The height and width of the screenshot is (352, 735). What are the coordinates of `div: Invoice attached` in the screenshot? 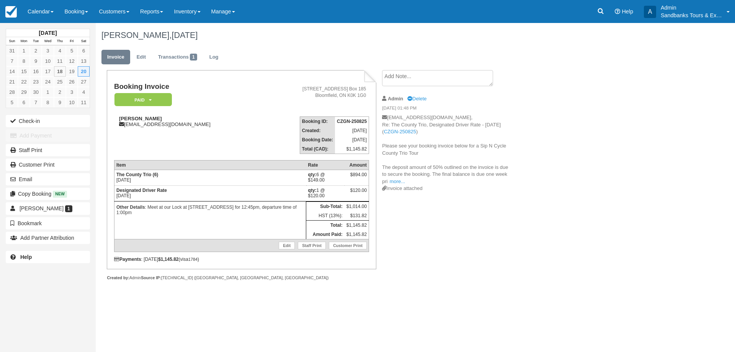 It's located at (446, 188).